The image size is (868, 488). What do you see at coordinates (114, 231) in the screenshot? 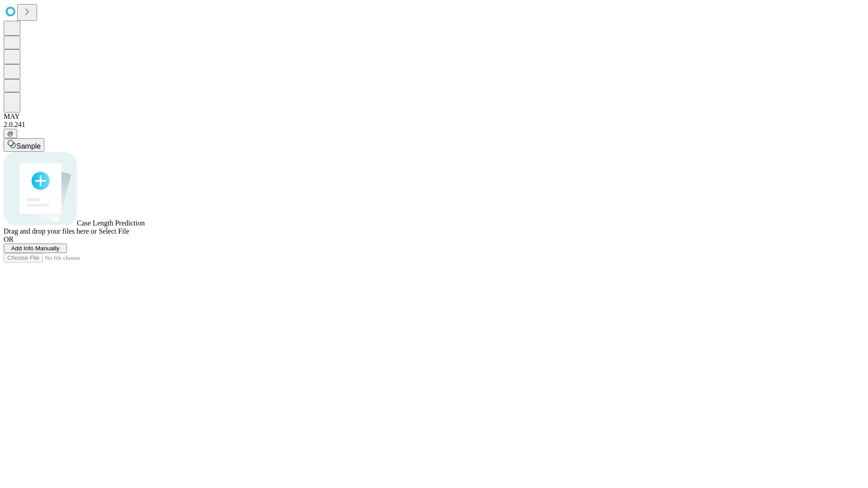
I see `span: Select File` at bounding box center [114, 231].